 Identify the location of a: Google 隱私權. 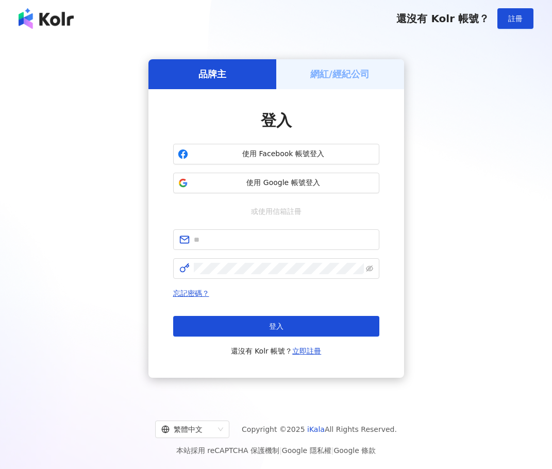
(307, 451).